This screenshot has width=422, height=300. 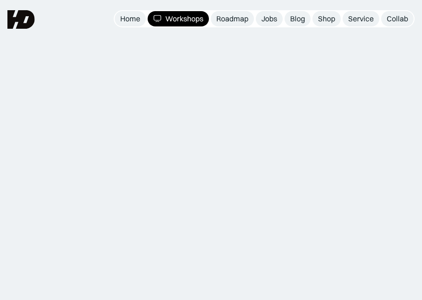 I want to click on div: Service, so click(x=360, y=19).